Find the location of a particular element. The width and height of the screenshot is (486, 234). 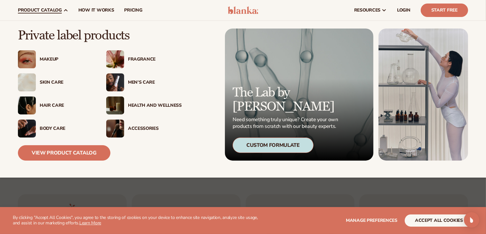

img: Candles and incense on table. is located at coordinates (115, 105).